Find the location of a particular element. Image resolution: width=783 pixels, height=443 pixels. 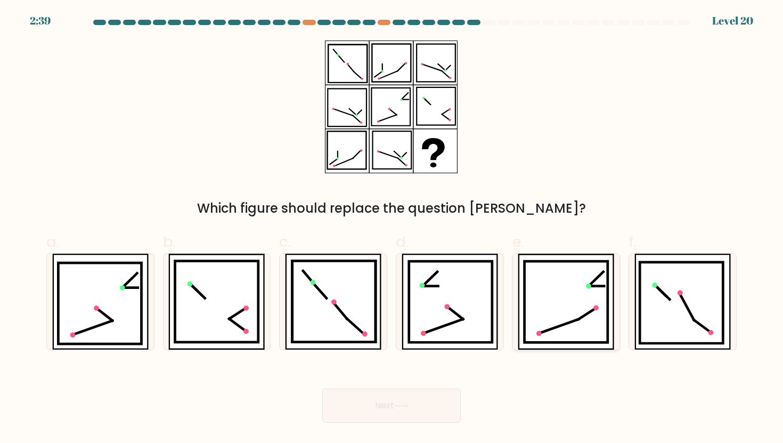

span: a. is located at coordinates (53, 241).